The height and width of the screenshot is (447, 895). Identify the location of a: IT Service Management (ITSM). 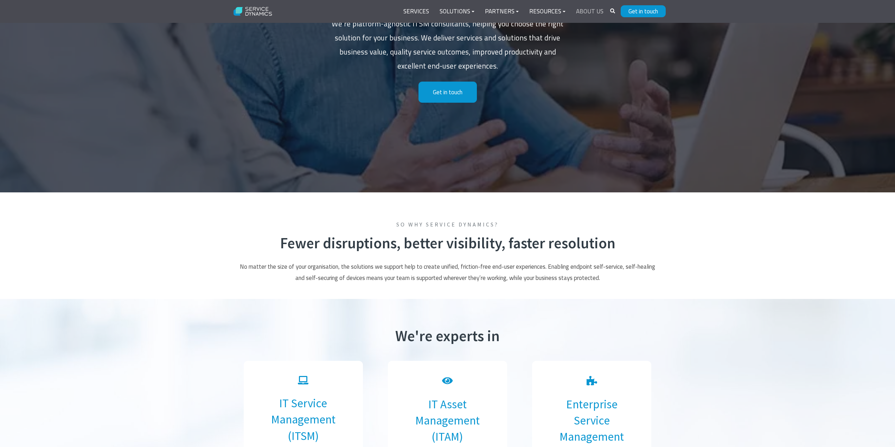
(303, 419).